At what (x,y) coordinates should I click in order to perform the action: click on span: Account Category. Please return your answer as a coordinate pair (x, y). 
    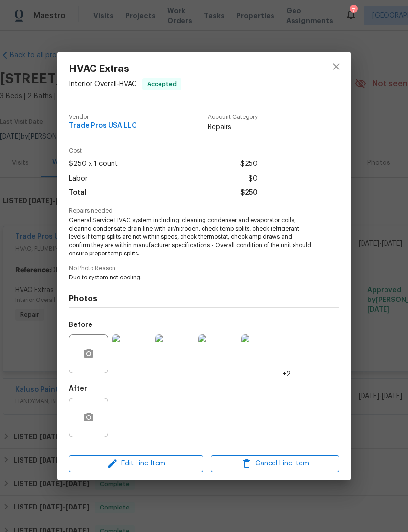
    Looking at the image, I should click on (233, 117).